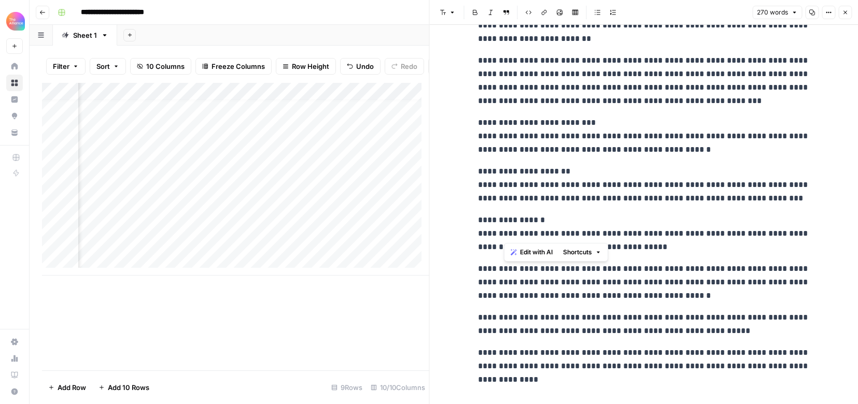 This screenshot has height=404, width=858. I want to click on a: Opportunities, so click(15, 116).